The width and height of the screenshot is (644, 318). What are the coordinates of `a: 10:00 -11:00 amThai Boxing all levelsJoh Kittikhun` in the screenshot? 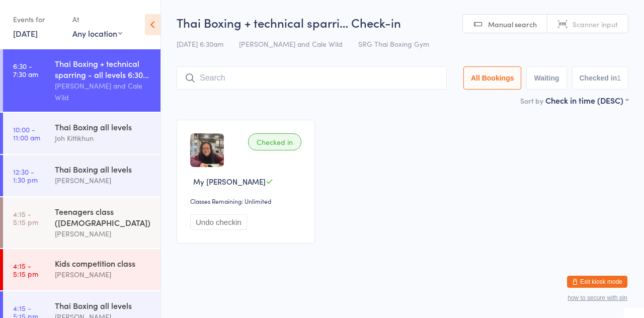 It's located at (82, 134).